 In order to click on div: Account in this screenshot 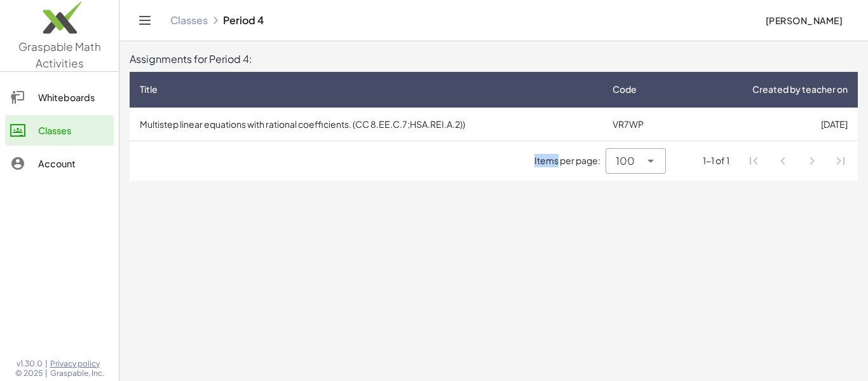, I will do `click(73, 164)`.